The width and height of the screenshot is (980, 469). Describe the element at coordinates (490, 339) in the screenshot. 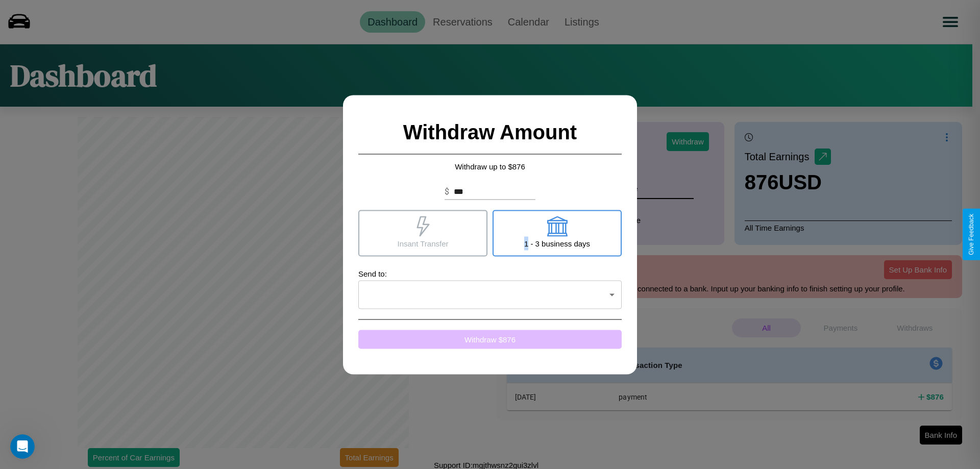

I see `button: Withdraw $876` at that location.